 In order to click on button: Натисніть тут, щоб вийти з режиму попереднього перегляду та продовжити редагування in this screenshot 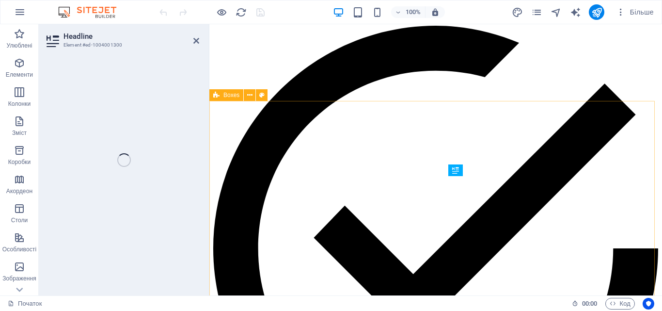, I will do `click(222, 12)`.